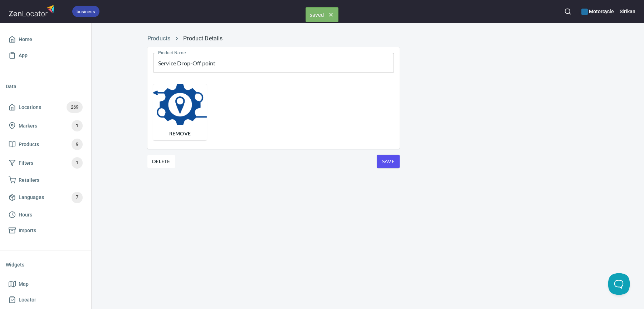 The width and height of the screenshot is (644, 309). I want to click on a: App, so click(46, 55).